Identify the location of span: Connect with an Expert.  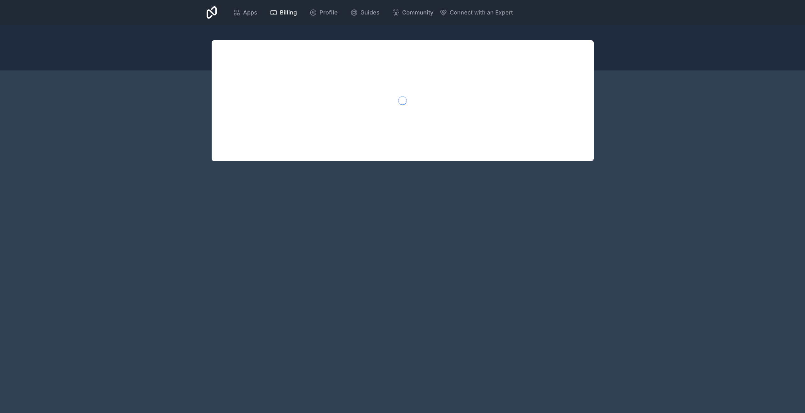
(481, 13).